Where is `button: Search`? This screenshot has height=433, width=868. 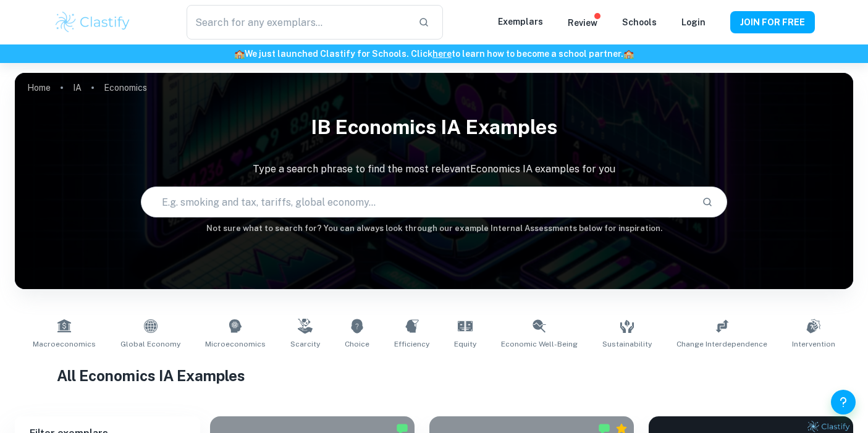 button: Search is located at coordinates (708, 202).